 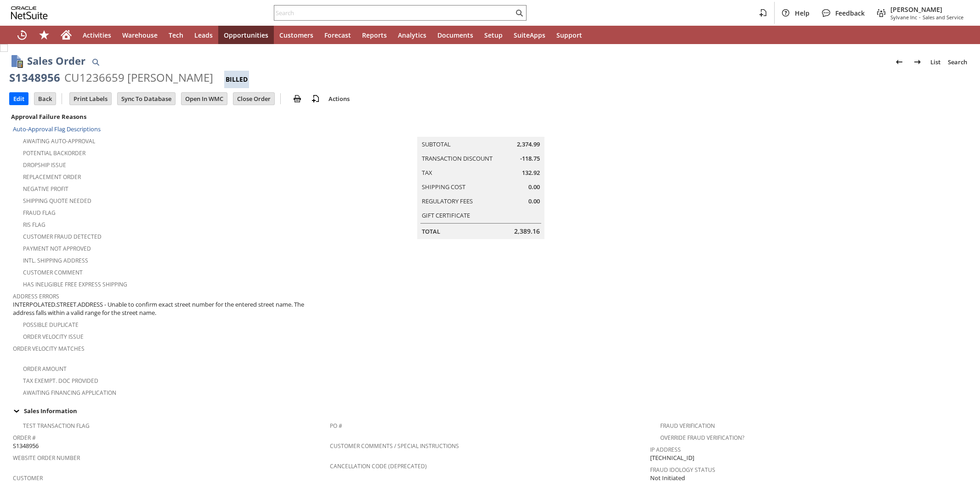 I want to click on a: Auto-Approval Flag Descriptions, so click(x=56, y=129).